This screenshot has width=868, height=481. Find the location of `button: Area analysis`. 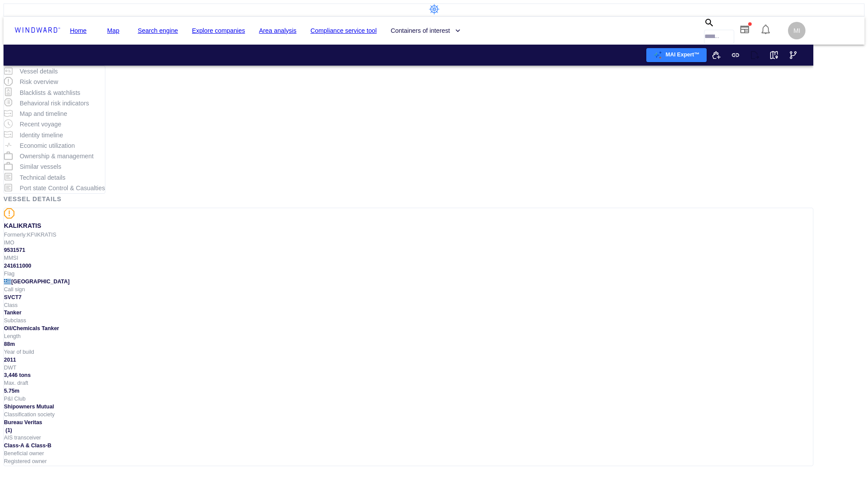

button: Area analysis is located at coordinates (278, 30).